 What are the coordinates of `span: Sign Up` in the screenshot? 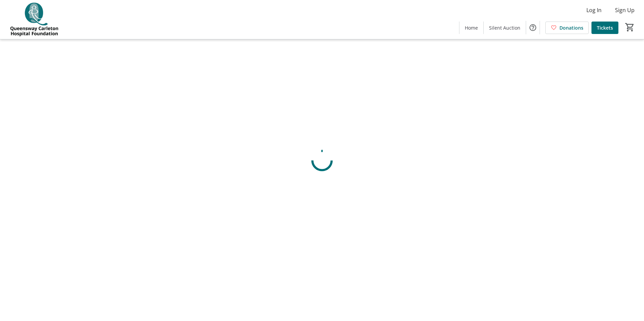 It's located at (625, 10).